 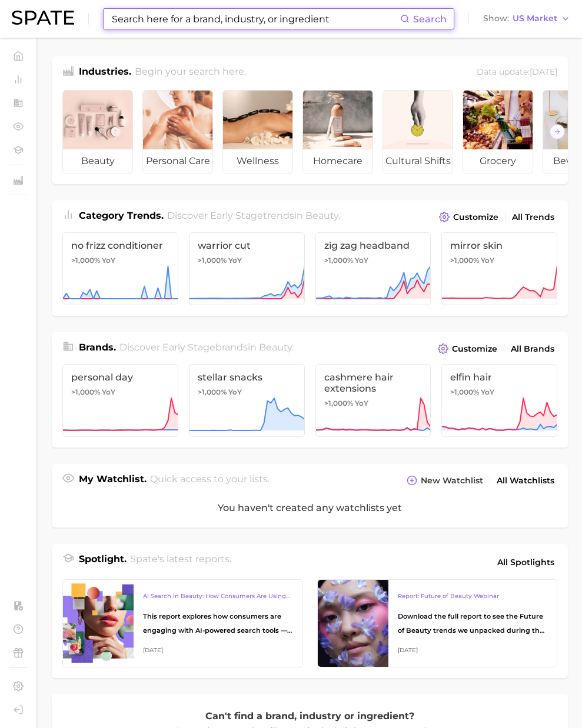 What do you see at coordinates (121, 216) in the screenshot?
I see `span: Category Trends .` at bounding box center [121, 216].